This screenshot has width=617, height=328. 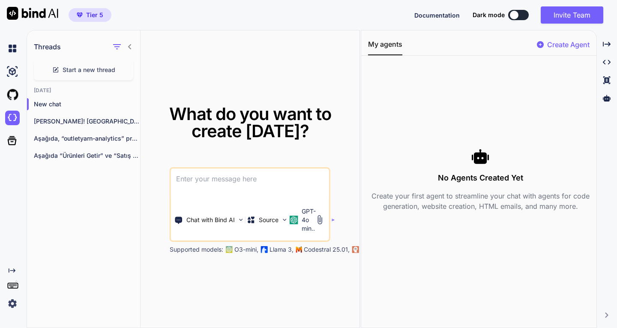 I want to click on span: Documentation, so click(x=437, y=15).